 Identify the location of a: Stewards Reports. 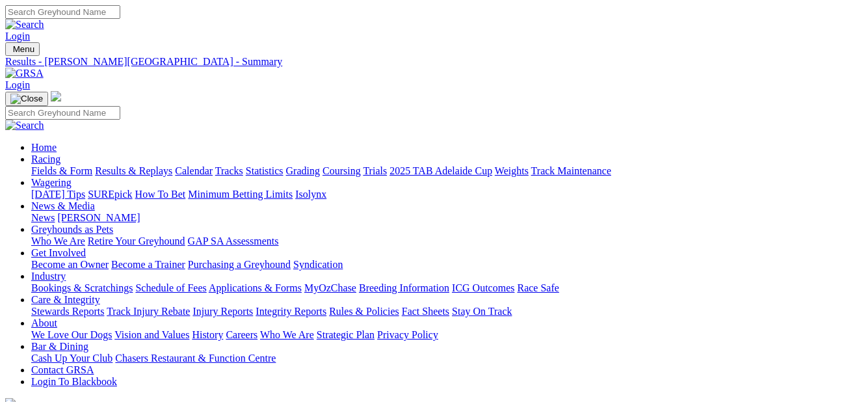
(67, 310).